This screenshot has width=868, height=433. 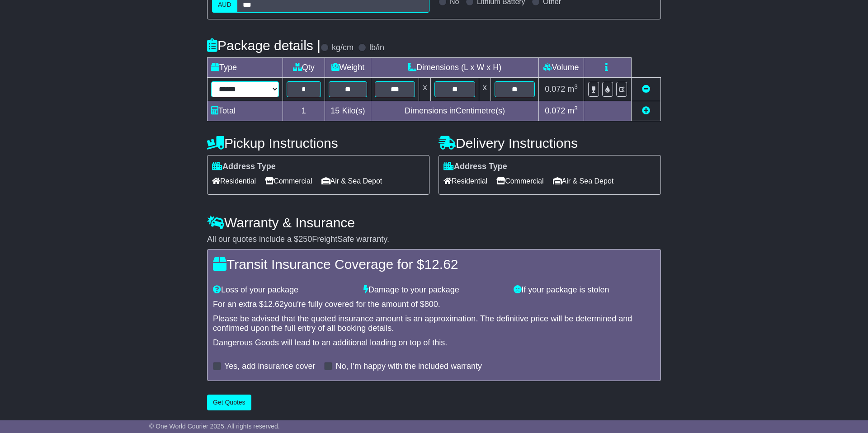 I want to click on td: Kilo(s), so click(x=348, y=111).